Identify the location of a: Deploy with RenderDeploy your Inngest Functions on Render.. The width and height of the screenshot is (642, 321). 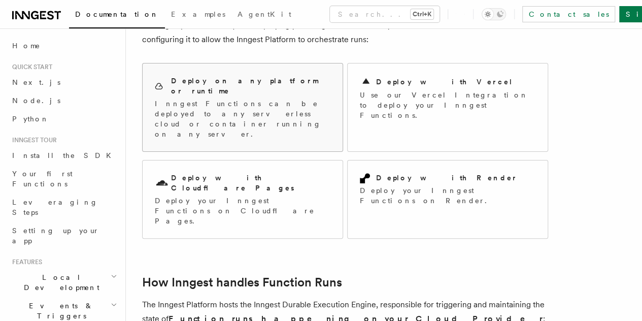
(448, 199).